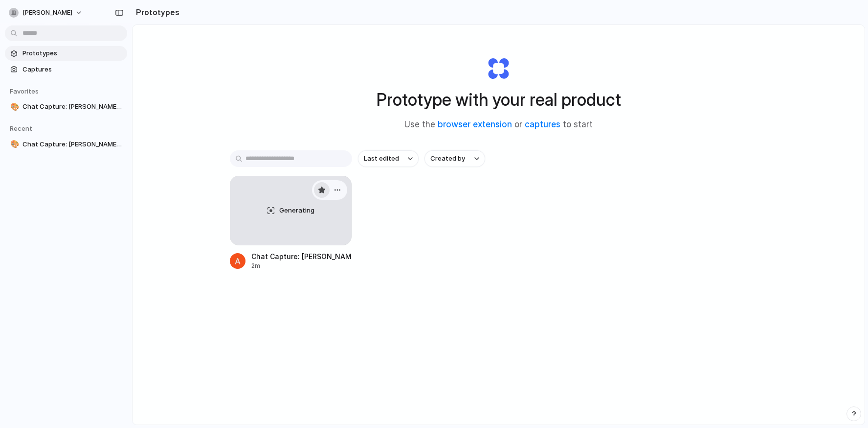 The width and height of the screenshot is (868, 428). What do you see at coordinates (66, 53) in the screenshot?
I see `a: Prototypes` at bounding box center [66, 53].